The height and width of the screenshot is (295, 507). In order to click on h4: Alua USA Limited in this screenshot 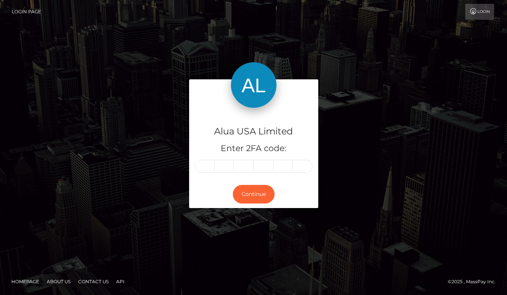, I will do `click(254, 131)`.